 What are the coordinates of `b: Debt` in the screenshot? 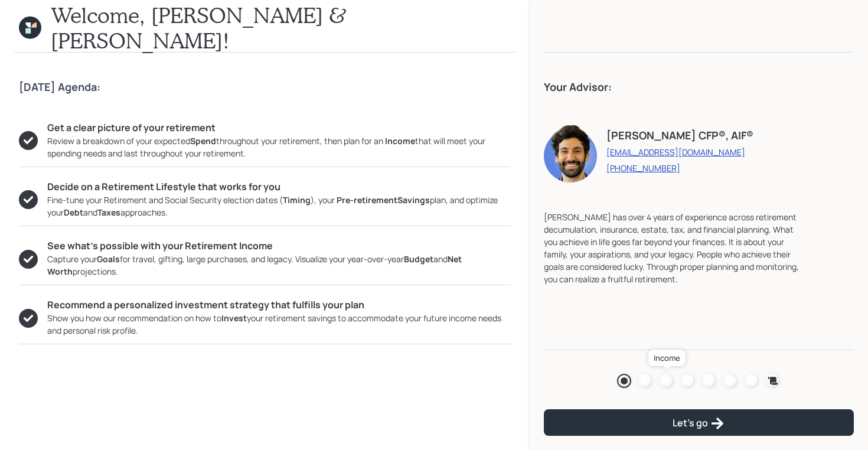 It's located at (73, 212).